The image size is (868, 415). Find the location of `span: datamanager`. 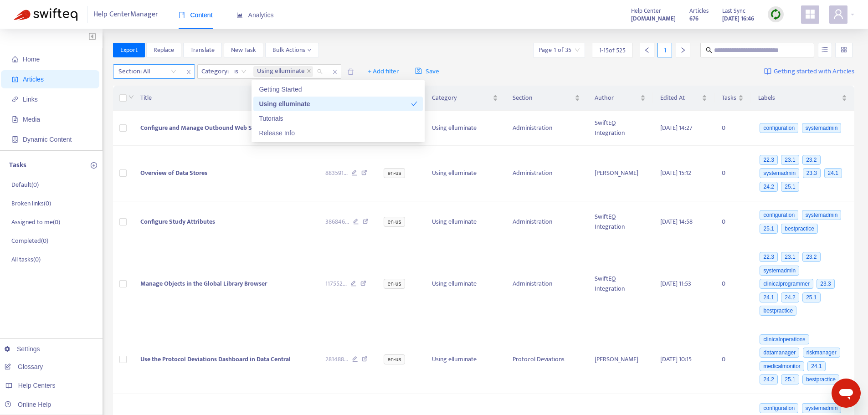

span: datamanager is located at coordinates (779, 352).